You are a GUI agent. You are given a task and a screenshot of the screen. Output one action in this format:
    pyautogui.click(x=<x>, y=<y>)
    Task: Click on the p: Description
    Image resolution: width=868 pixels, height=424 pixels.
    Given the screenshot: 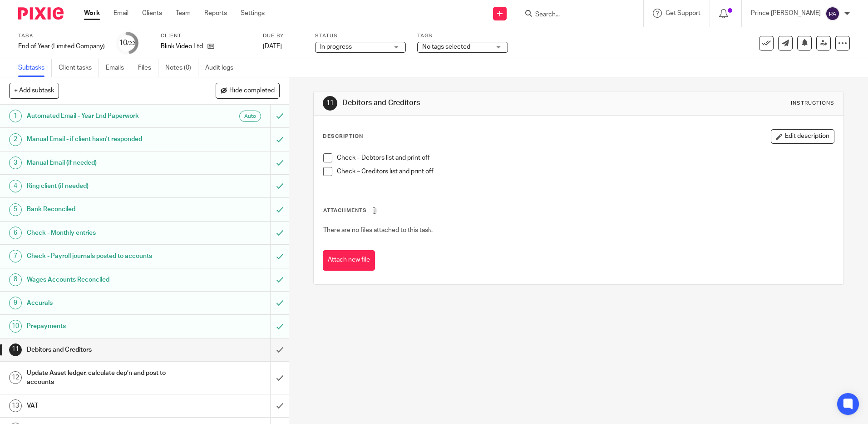 What is the action you would take?
    pyautogui.click(x=343, y=137)
    